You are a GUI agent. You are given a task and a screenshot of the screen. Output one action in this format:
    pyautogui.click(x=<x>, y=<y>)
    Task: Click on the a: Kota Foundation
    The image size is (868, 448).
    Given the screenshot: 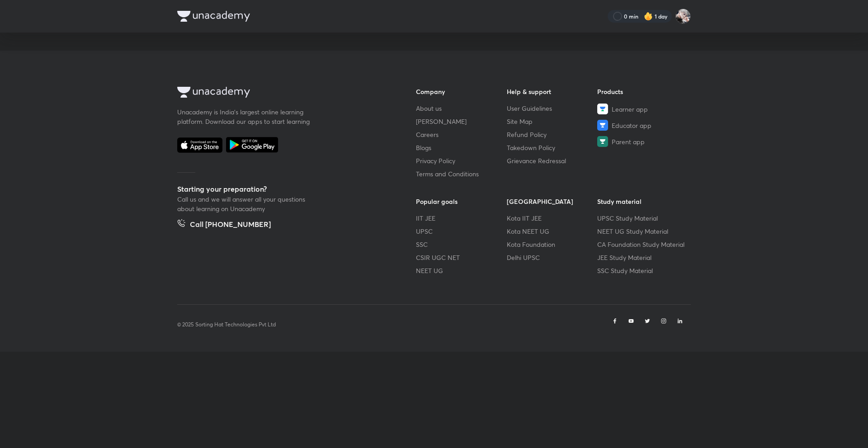 What is the action you would take?
    pyautogui.click(x=552, y=244)
    